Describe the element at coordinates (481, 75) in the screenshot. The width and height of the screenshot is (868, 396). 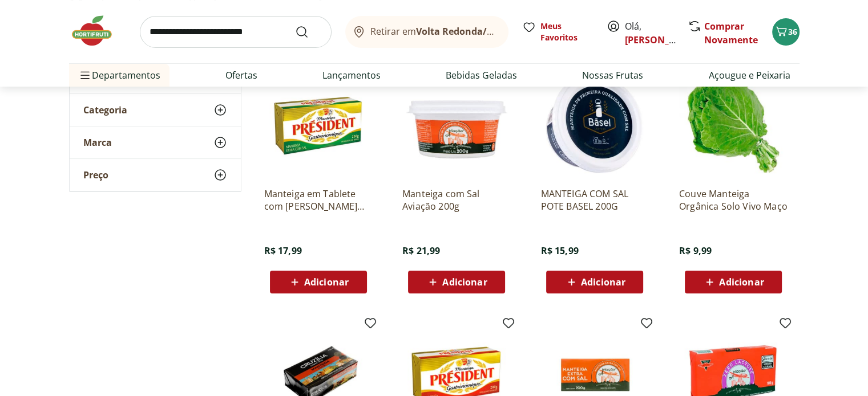
I see `a: Bebidas Geladas` at that location.